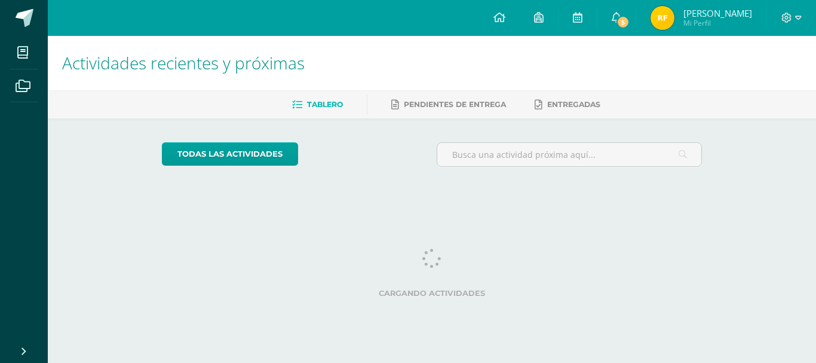 The height and width of the screenshot is (363, 816). I want to click on img: e1567eae802b5d2847eb001fd836300b.png, so click(663, 18).